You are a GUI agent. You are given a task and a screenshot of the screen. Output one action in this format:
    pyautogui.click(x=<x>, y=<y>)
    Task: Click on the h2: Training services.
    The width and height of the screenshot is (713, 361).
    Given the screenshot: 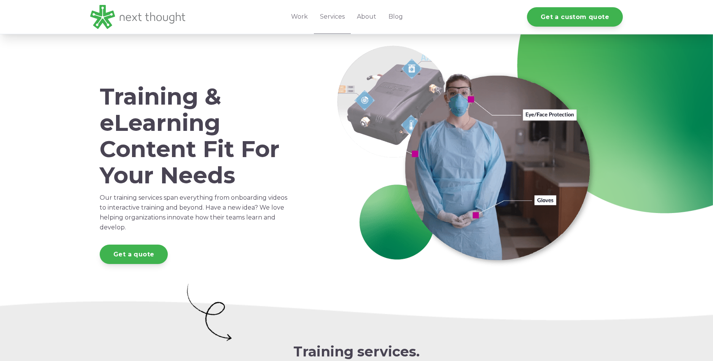 What is the action you would take?
    pyautogui.click(x=357, y=352)
    